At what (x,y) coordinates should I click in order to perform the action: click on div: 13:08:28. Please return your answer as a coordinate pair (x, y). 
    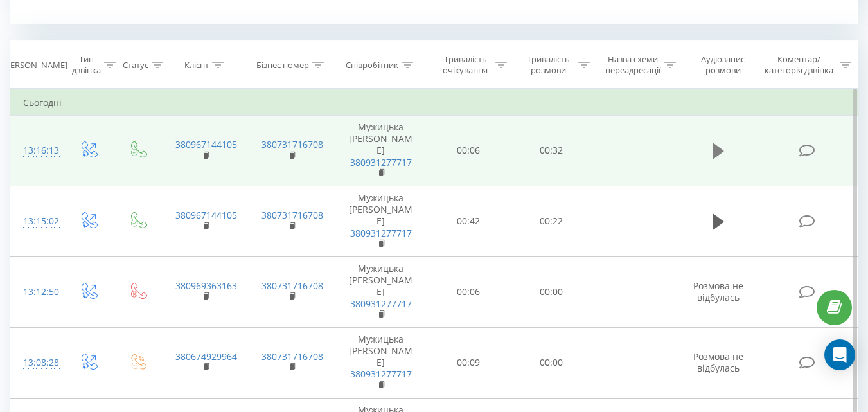
    Looking at the image, I should click on (37, 363).